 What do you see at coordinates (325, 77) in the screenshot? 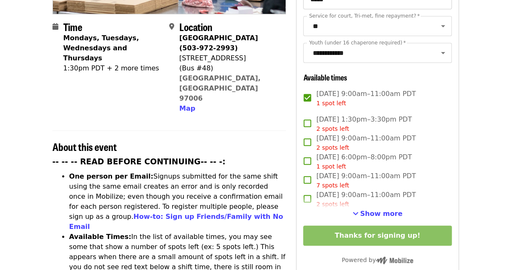
I see `span: Available times` at bounding box center [325, 77].